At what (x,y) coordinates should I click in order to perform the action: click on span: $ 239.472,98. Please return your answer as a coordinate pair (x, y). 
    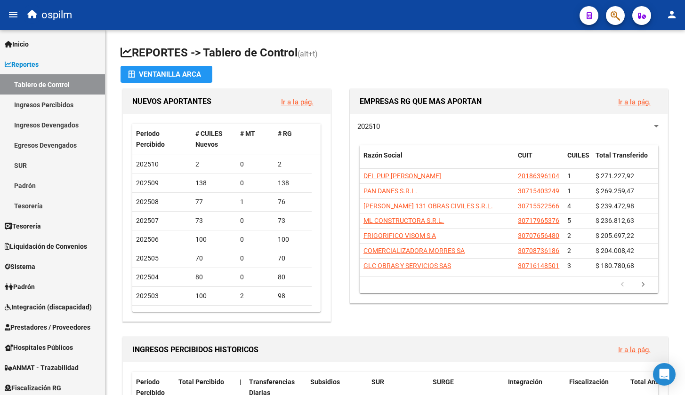
    Looking at the image, I should click on (614, 206).